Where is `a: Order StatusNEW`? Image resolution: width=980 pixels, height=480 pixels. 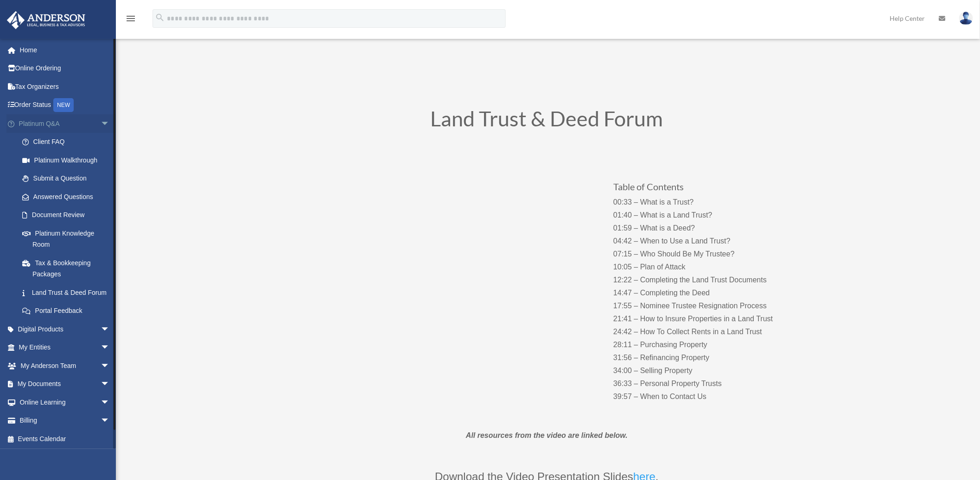 a: Order StatusNEW is located at coordinates (65, 105).